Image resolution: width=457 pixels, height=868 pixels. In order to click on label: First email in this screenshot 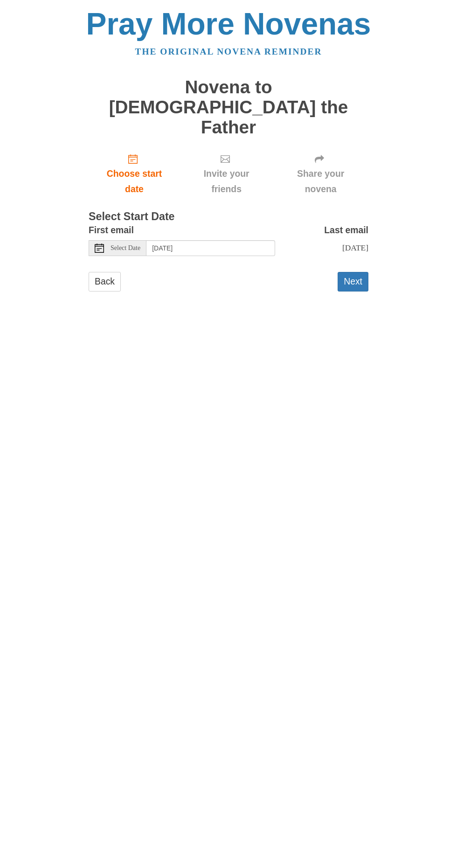, I will do `click(111, 230)`.